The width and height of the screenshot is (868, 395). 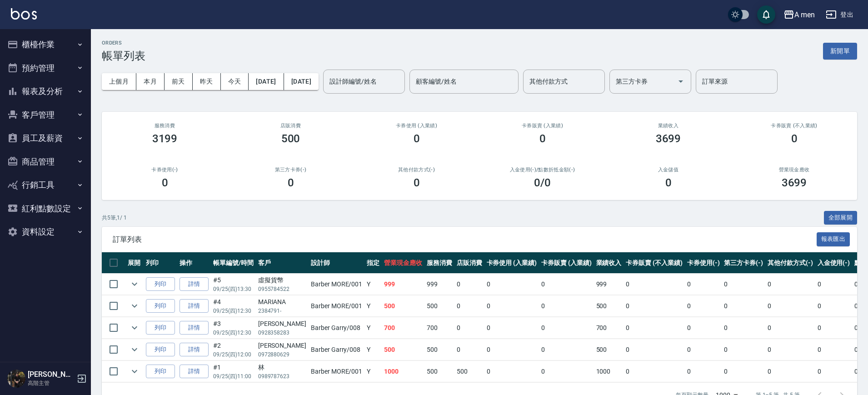 What do you see at coordinates (282, 376) in the screenshot?
I see `p: 0989787623` at bounding box center [282, 376].